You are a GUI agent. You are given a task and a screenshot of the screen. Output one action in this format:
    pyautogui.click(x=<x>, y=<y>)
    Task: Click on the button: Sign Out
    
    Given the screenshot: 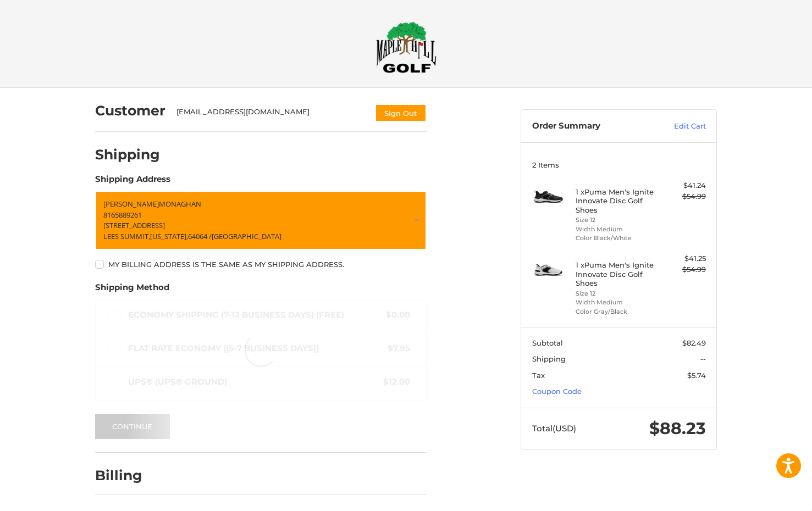 What is the action you would take?
    pyautogui.click(x=401, y=112)
    